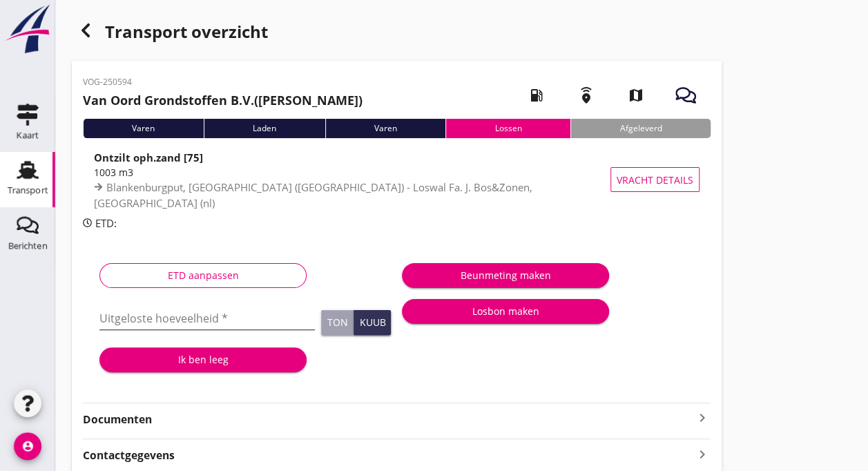 The width and height of the screenshot is (868, 471). What do you see at coordinates (223, 82) in the screenshot?
I see `p: VOG-250594` at bounding box center [223, 82].